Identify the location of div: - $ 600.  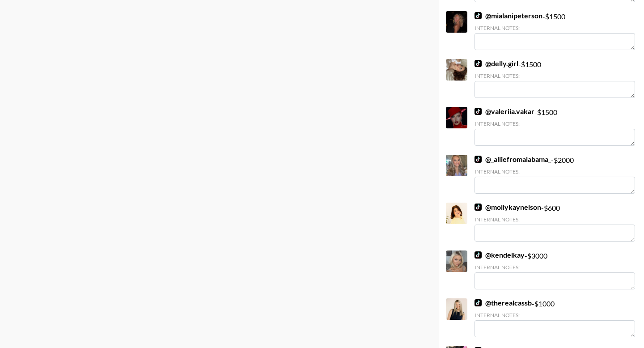
(554, 222).